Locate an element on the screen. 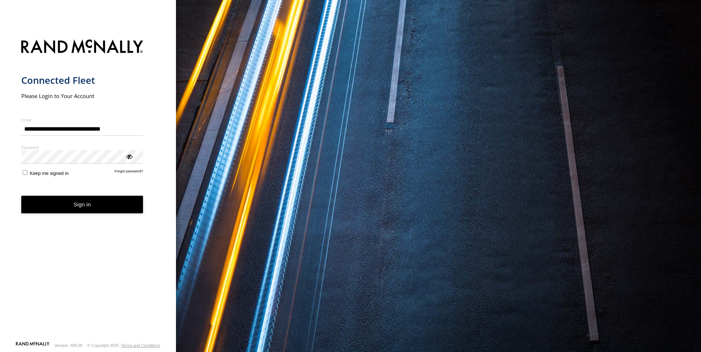 The image size is (701, 352). div: © Copyright 2025 - is located at coordinates (123, 346).